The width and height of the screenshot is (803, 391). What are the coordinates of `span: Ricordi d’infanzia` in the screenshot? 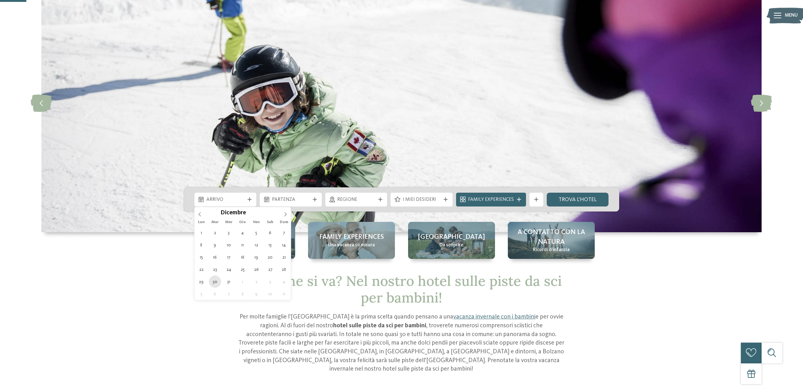 It's located at (551, 250).